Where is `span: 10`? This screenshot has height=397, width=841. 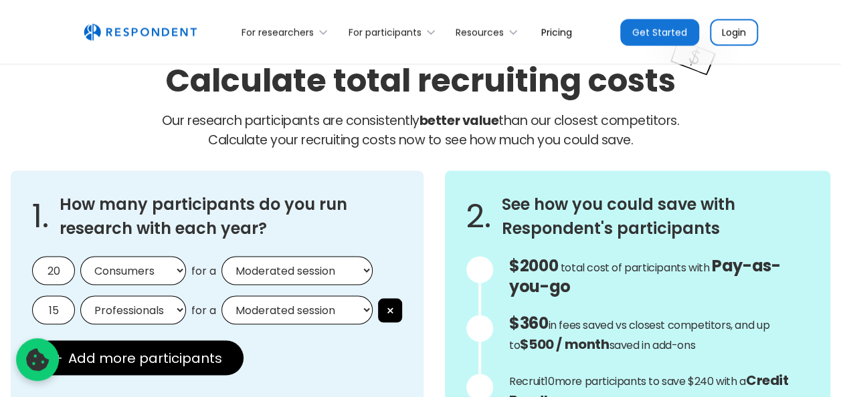
span: 10 is located at coordinates (549, 381).